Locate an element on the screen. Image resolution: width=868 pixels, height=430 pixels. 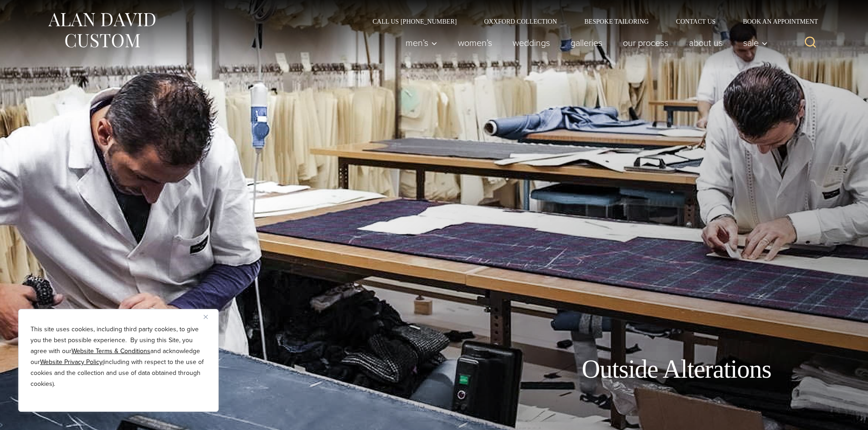
a: Bespoke Tailoring is located at coordinates (616, 21).